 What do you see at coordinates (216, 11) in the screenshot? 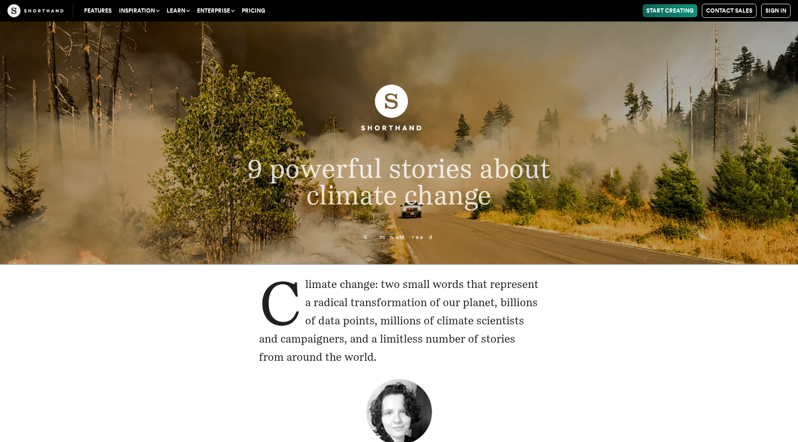
I see `button: Enterprise` at bounding box center [216, 11].